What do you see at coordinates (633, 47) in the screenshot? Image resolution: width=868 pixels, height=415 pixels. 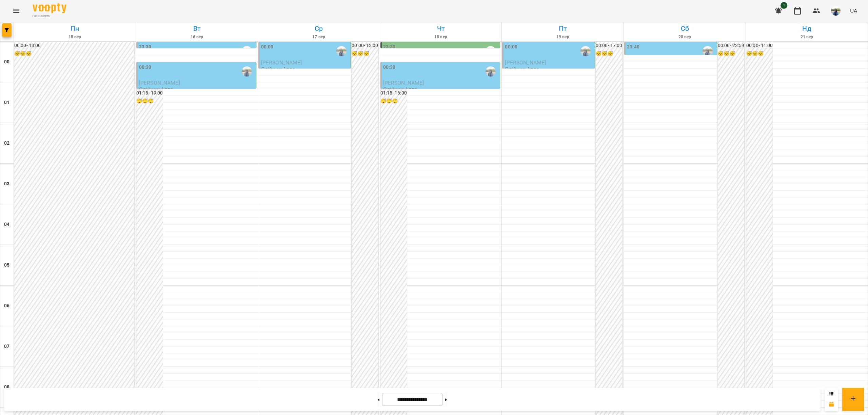 I see `label: 23:40` at bounding box center [633, 47].